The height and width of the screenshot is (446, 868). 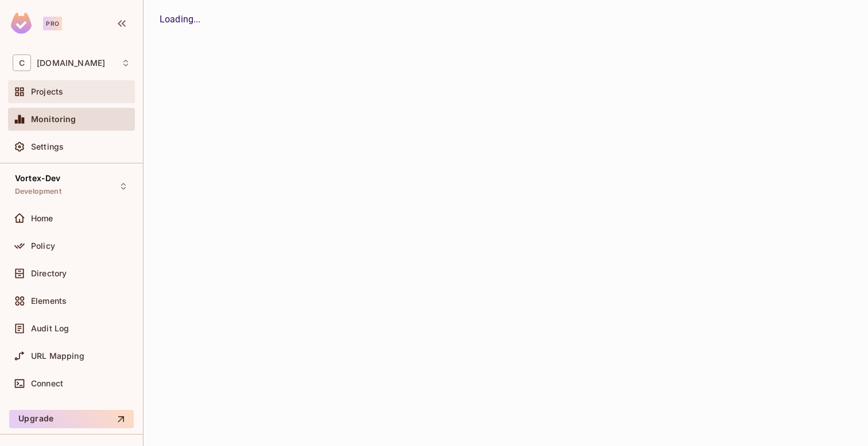 What do you see at coordinates (43, 246) in the screenshot?
I see `span: Policy` at bounding box center [43, 246].